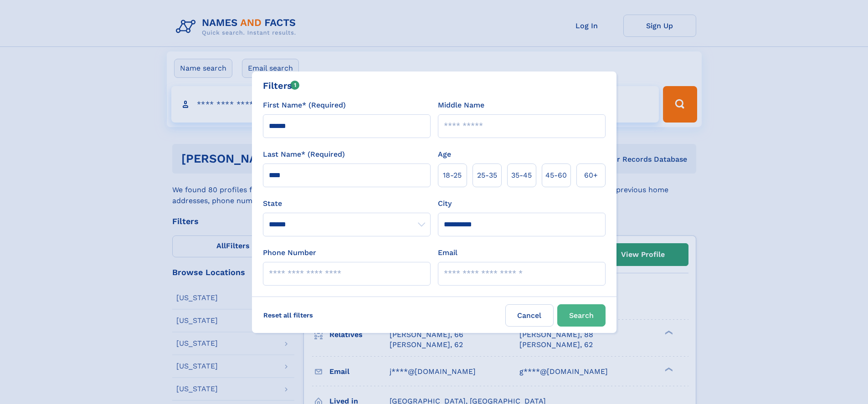  What do you see at coordinates (452, 175) in the screenshot?
I see `span: 18‑25` at bounding box center [452, 175].